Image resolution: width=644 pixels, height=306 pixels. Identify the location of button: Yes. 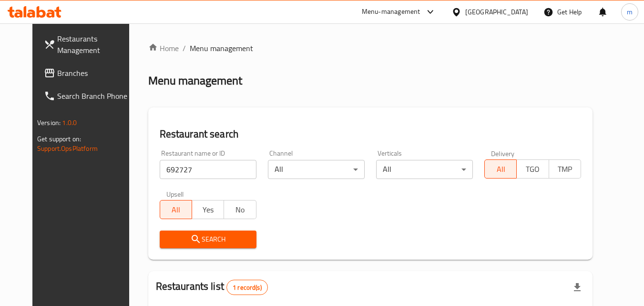
(208, 210).